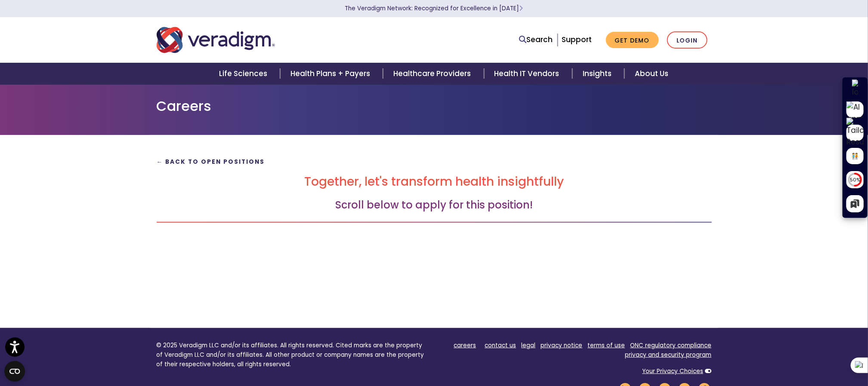 This screenshot has height=386, width=868. I want to click on a: Life Sciences, so click(244, 73).